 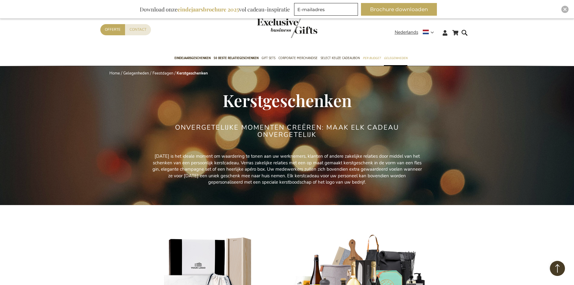 I want to click on div: Close, so click(x=565, y=9).